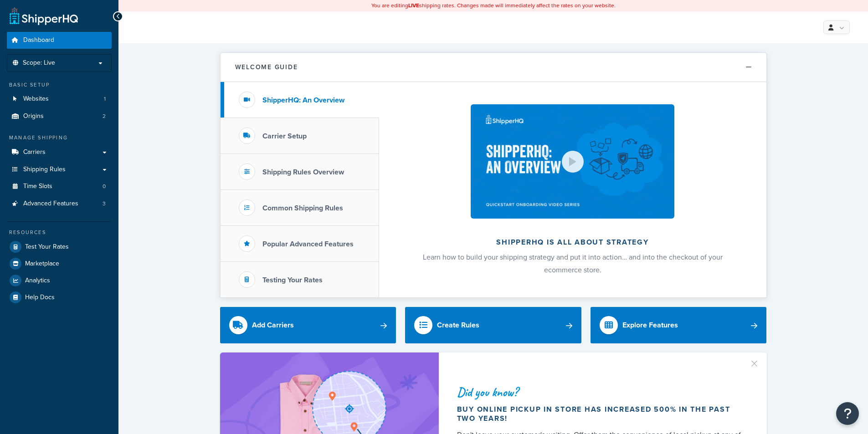 The height and width of the screenshot is (434, 868). I want to click on span: Advanced Features, so click(51, 204).